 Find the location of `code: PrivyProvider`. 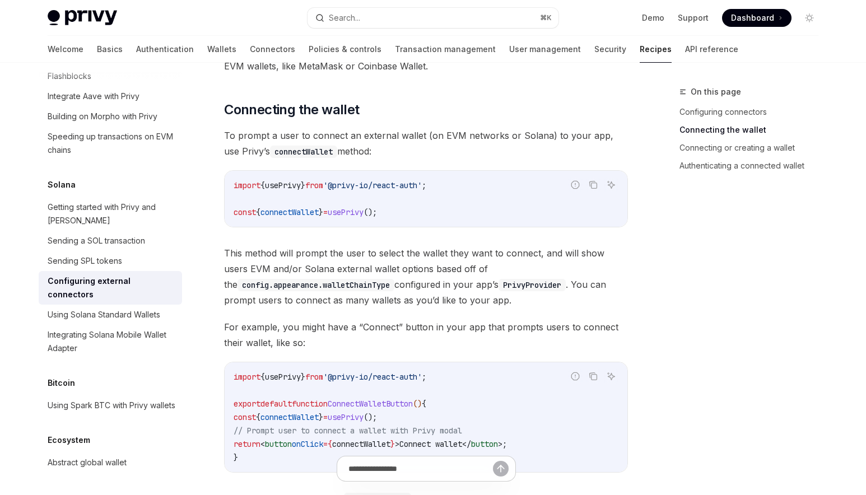

code: PrivyProvider is located at coordinates (532, 285).